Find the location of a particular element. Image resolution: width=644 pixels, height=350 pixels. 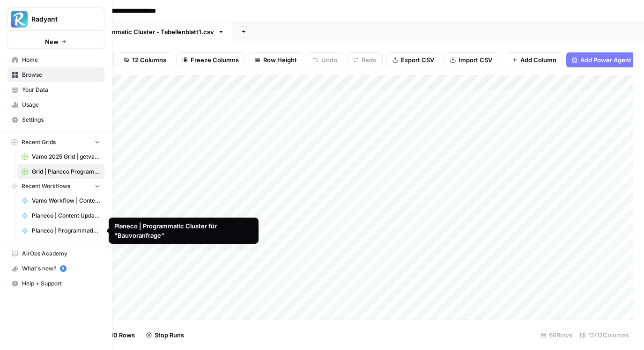

span: Browse is located at coordinates (61, 75).